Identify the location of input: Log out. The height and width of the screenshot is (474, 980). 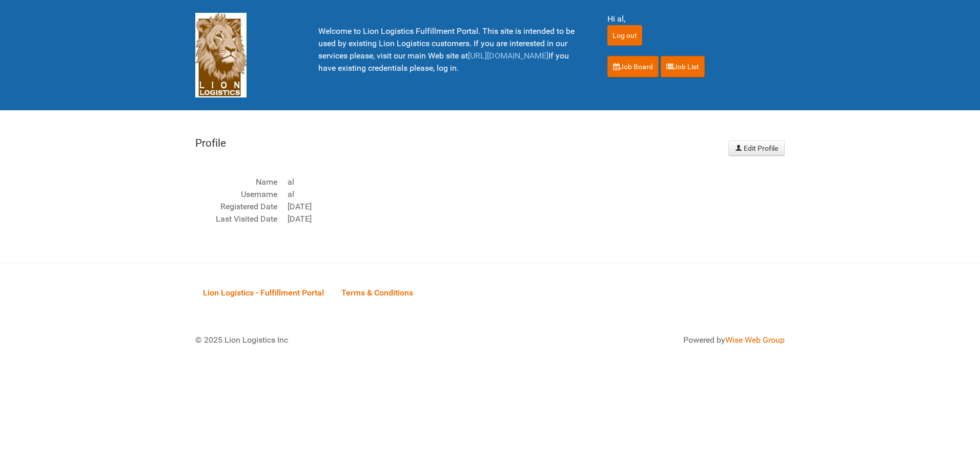
(625, 35).